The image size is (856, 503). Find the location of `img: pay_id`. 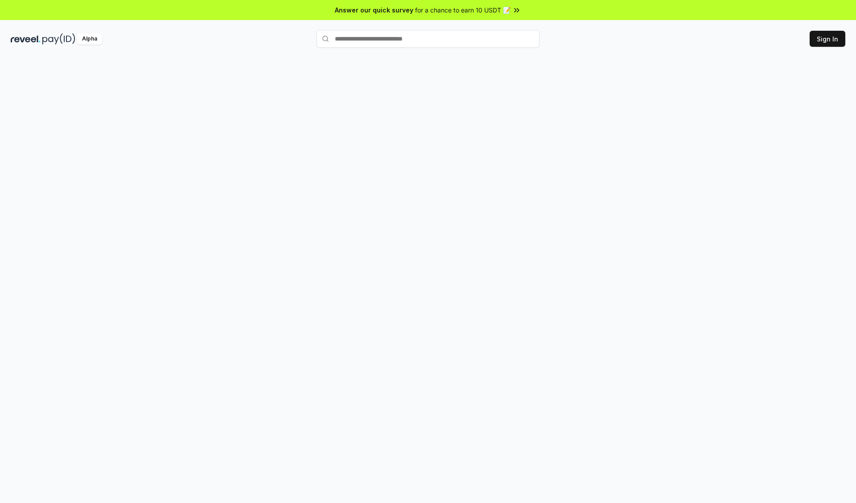

img: pay_id is located at coordinates (59, 39).